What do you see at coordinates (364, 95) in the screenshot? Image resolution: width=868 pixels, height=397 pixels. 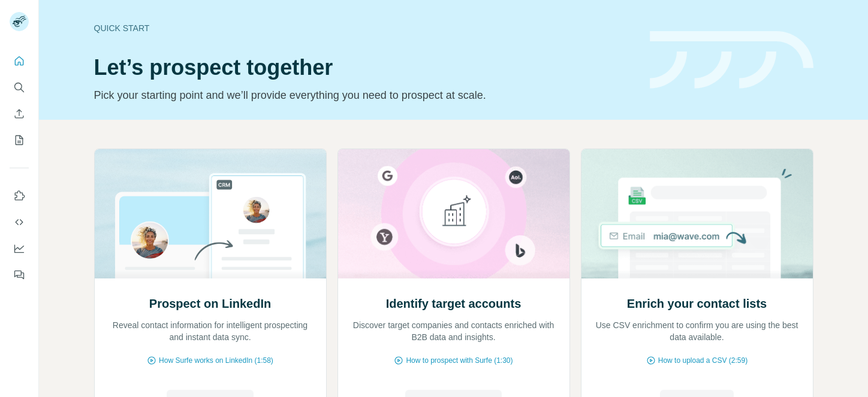 I see `p: Pick your starting point and we’ll provide everything you need to prospect at scale.` at bounding box center [364, 95].